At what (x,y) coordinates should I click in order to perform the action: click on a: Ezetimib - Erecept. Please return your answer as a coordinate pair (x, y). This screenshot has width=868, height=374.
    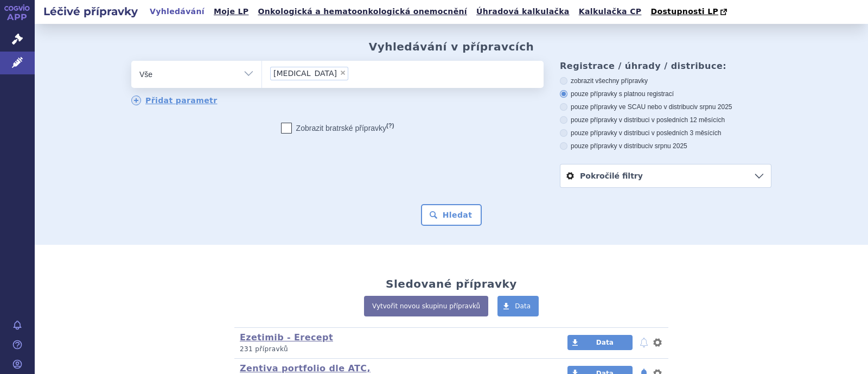
    Looking at the image, I should click on (286, 337).